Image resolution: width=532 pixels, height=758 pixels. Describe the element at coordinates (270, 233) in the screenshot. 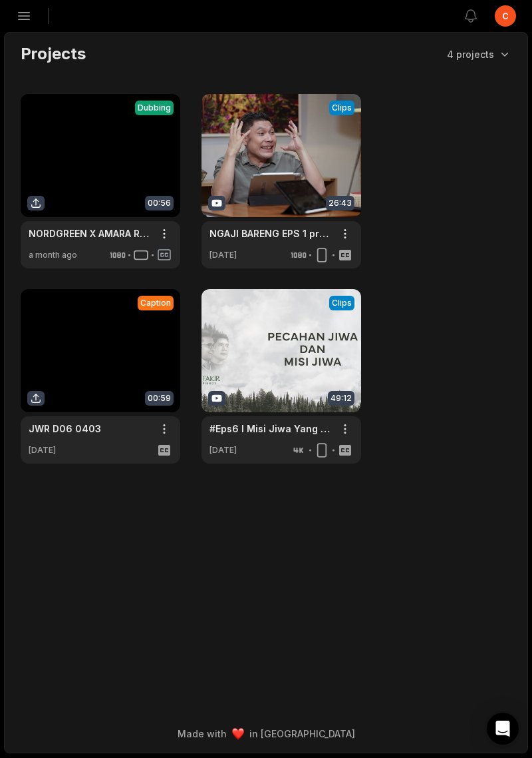

I see `a: NGAJI BARENG EPS 1 preview` at that location.